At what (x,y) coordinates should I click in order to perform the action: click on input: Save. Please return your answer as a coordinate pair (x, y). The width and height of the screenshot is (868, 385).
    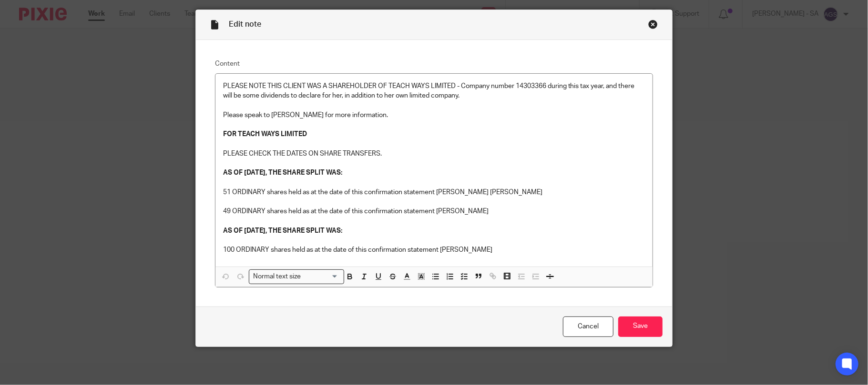
    Looking at the image, I should click on (641, 327).